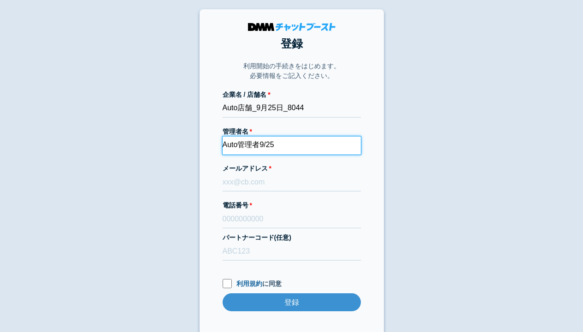 The width and height of the screenshot is (583, 332). Describe the element at coordinates (292, 219) in the screenshot. I see `input: 0000000000` at that location.